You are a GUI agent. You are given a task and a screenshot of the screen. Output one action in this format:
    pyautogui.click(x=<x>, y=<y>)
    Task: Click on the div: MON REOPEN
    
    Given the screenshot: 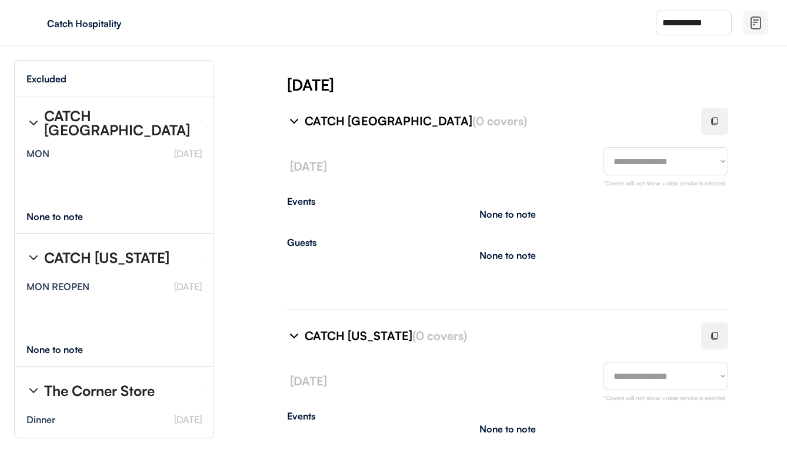 What is the action you would take?
    pyautogui.click(x=58, y=286)
    